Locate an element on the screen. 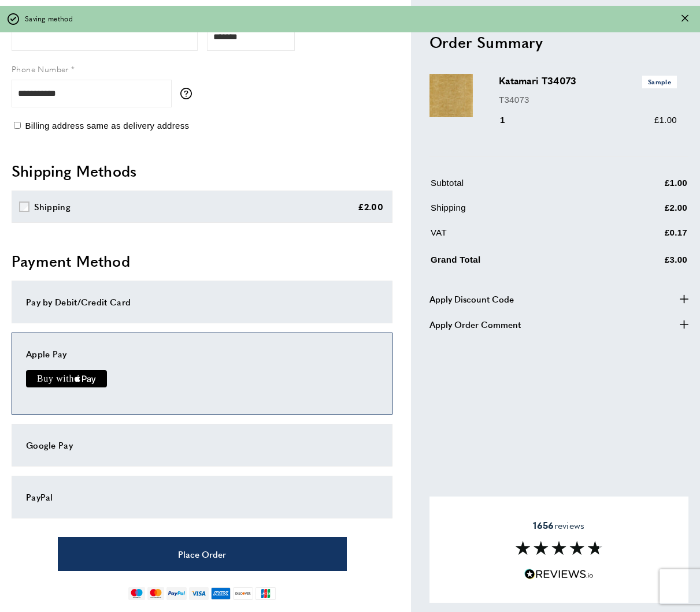  div: Close message is located at coordinates (685, 18).